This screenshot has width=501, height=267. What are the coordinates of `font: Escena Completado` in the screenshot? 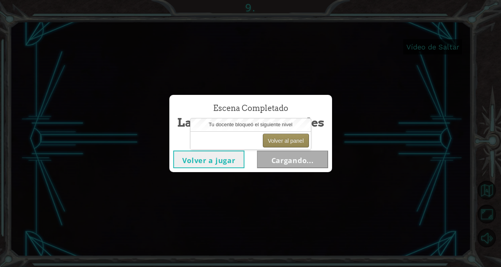 It's located at (251, 108).